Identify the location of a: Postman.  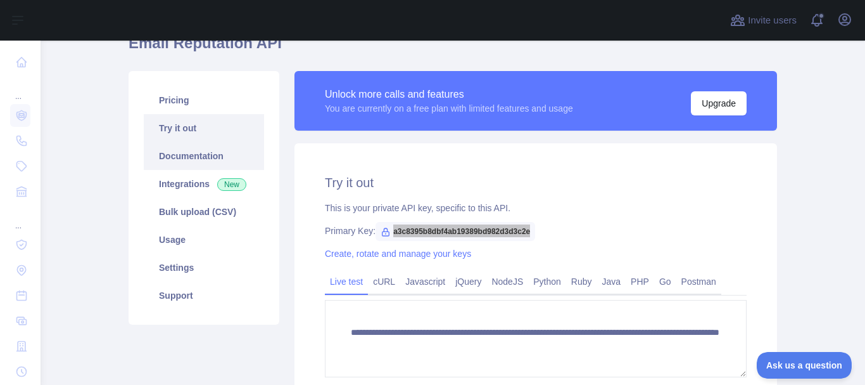
(699, 281).